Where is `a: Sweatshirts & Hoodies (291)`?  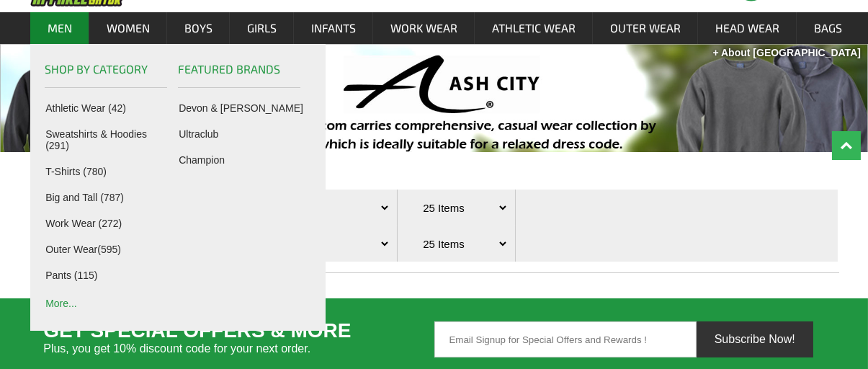 a: Sweatshirts & Hoodies (291) is located at coordinates (108, 140).